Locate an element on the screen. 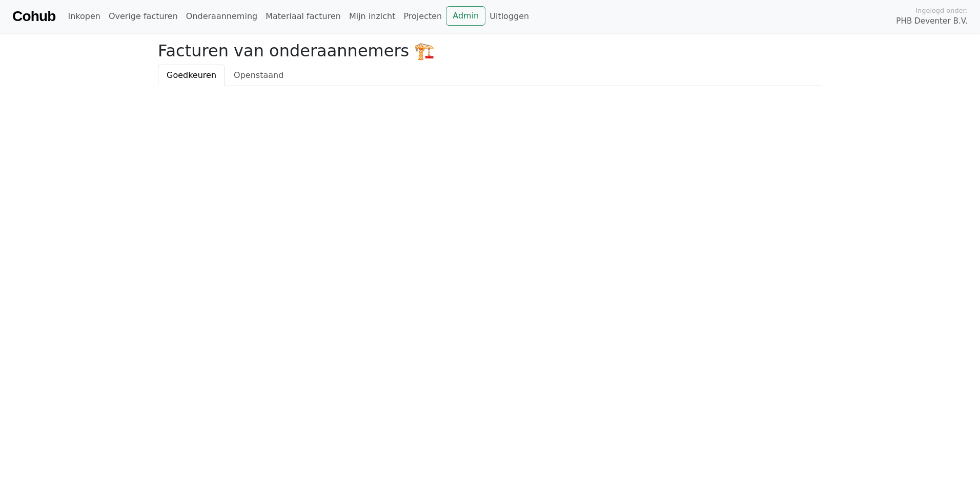 The width and height of the screenshot is (980, 489). a: Admin is located at coordinates (465, 15).